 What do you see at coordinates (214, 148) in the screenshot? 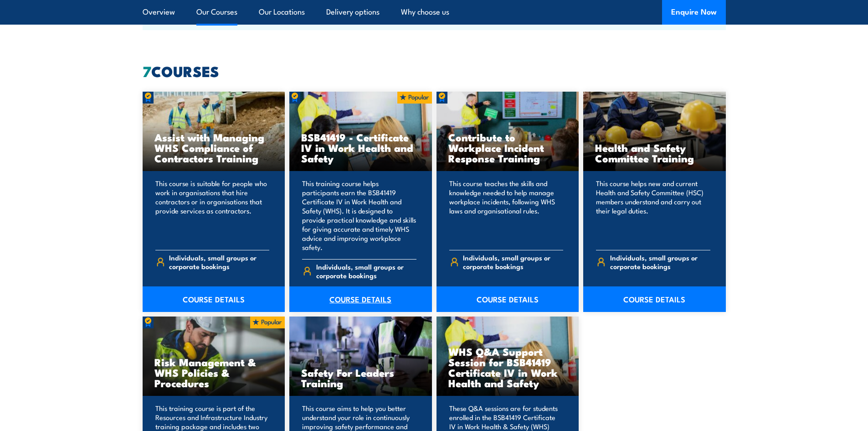
I see `h3: Assist with Managing WHS Compliance of Contractors Training` at bounding box center [214, 148].